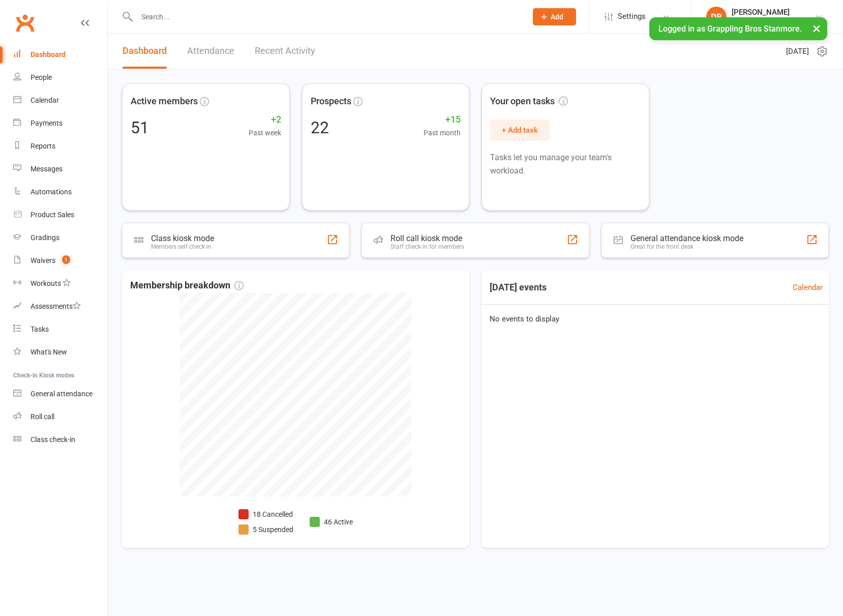 Image resolution: width=843 pixels, height=616 pixels. Describe the element at coordinates (442, 133) in the screenshot. I see `span: Past month` at that location.